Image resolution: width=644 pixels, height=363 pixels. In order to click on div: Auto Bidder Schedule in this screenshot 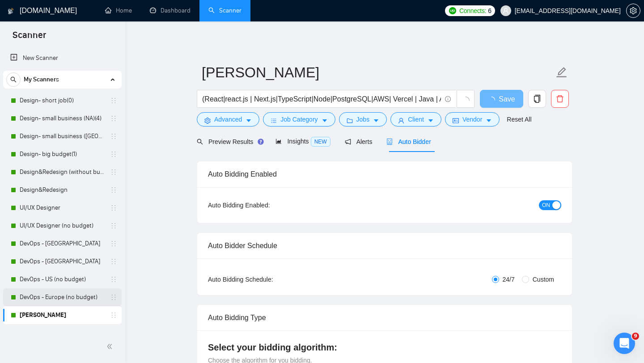, I will do `click(385, 245)`.